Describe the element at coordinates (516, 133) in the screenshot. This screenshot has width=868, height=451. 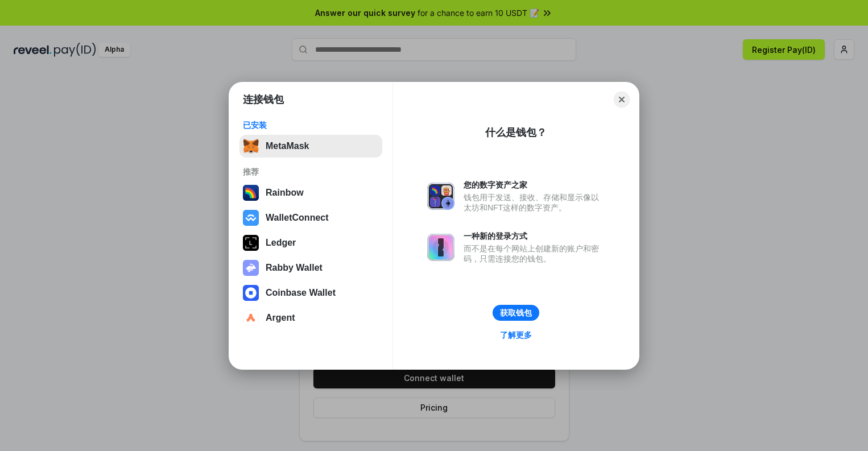
I see `div: 什么是钱包？` at that location.